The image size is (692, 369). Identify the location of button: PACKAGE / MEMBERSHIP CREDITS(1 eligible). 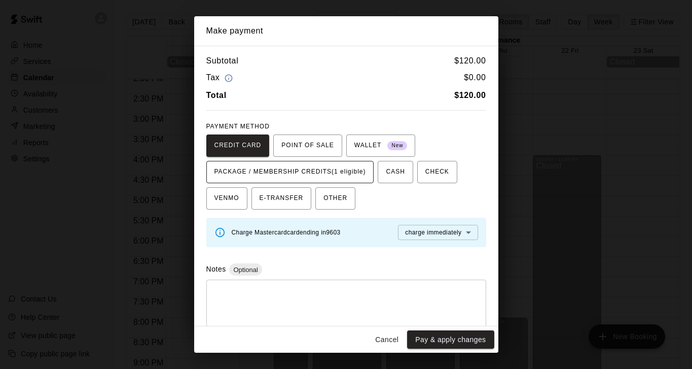
(290, 172).